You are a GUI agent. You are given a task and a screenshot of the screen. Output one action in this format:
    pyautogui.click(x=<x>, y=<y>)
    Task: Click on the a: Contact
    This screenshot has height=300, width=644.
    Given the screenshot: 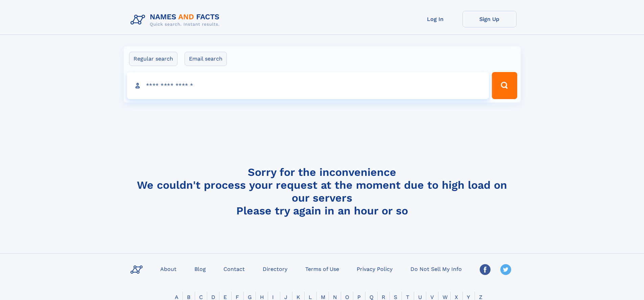 What is the action you would take?
    pyautogui.click(x=234, y=268)
    